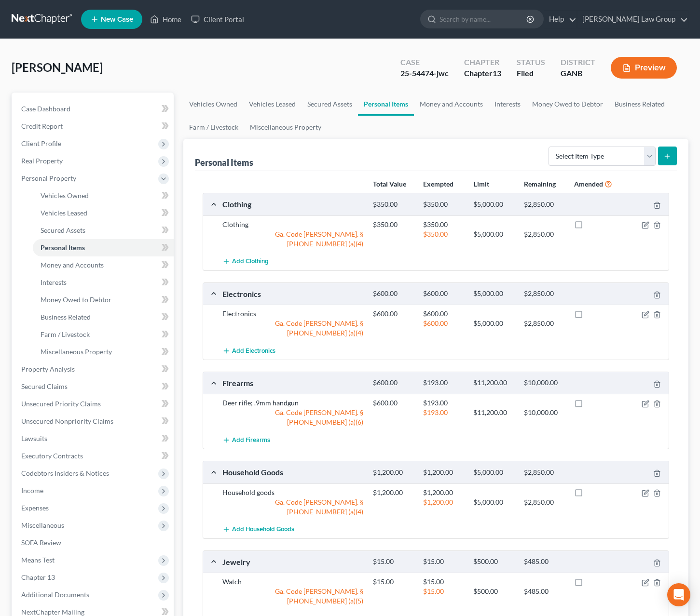  Describe the element at coordinates (61, 404) in the screenshot. I see `span: Unsecured Priority Claims` at that location.